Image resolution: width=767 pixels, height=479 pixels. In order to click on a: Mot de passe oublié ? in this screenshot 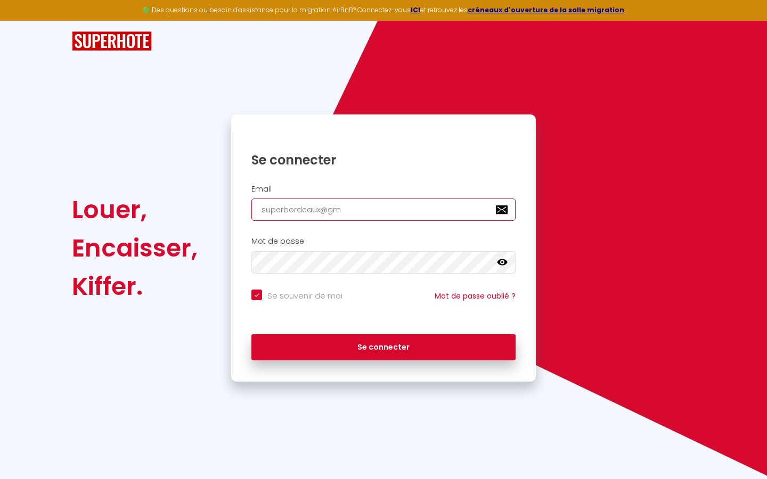, I will do `click(475, 296)`.